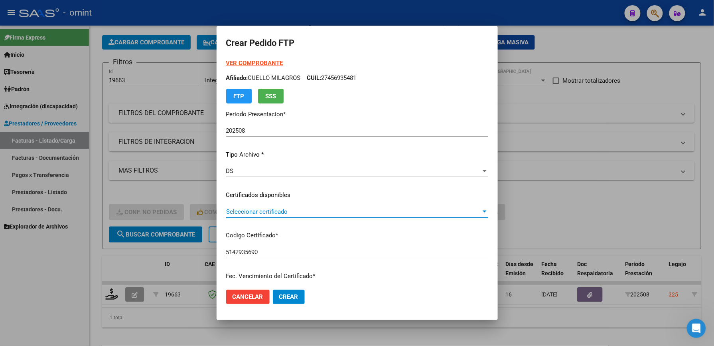 This screenshot has height=346, width=714. What do you see at coordinates (357, 43) in the screenshot?
I see `h2: Crear Pedido FTP` at bounding box center [357, 43].